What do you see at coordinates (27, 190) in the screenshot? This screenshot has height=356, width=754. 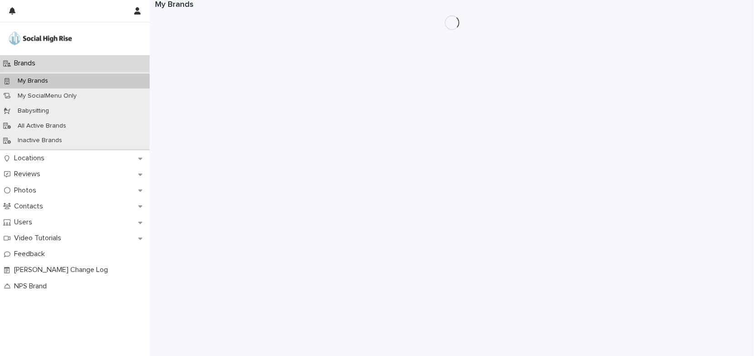 I see `p: Photos` at bounding box center [27, 190].